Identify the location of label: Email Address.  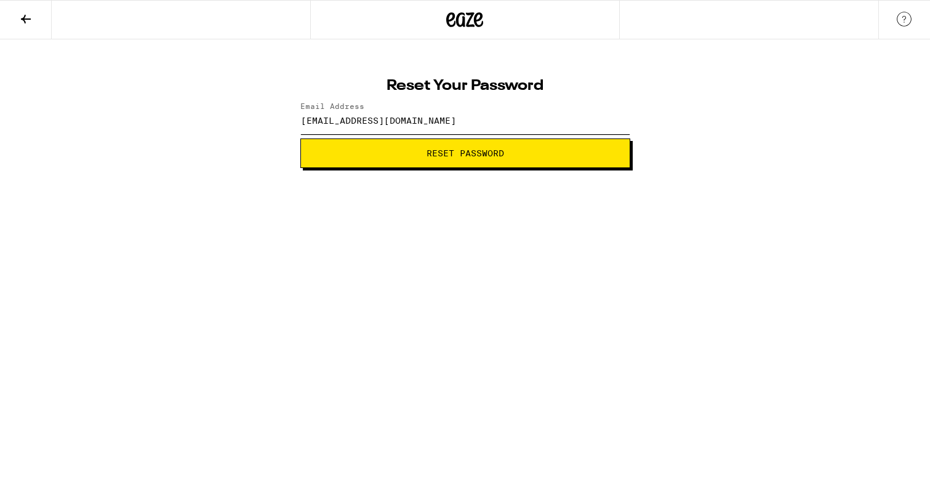
(332, 106).